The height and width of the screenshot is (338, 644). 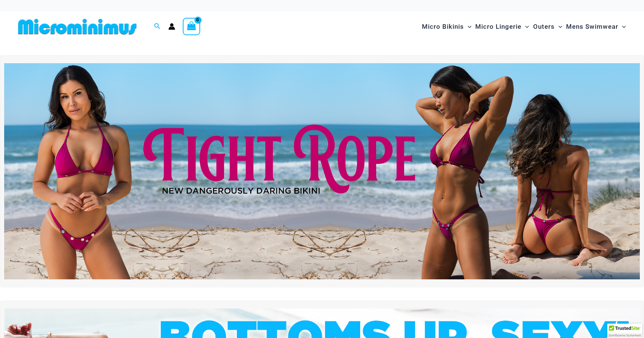 What do you see at coordinates (442, 27) in the screenshot?
I see `span: Micro Bikinis` at bounding box center [442, 27].